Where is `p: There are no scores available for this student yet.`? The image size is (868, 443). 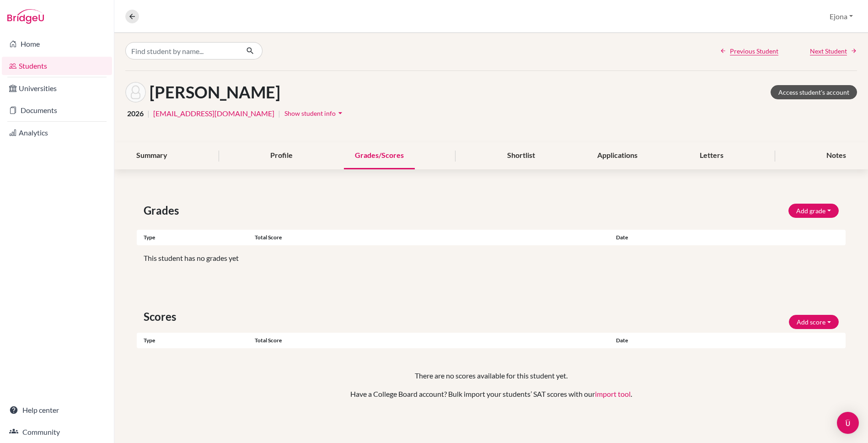 p: There are no scores available for this student yet. is located at coordinates (491, 376).